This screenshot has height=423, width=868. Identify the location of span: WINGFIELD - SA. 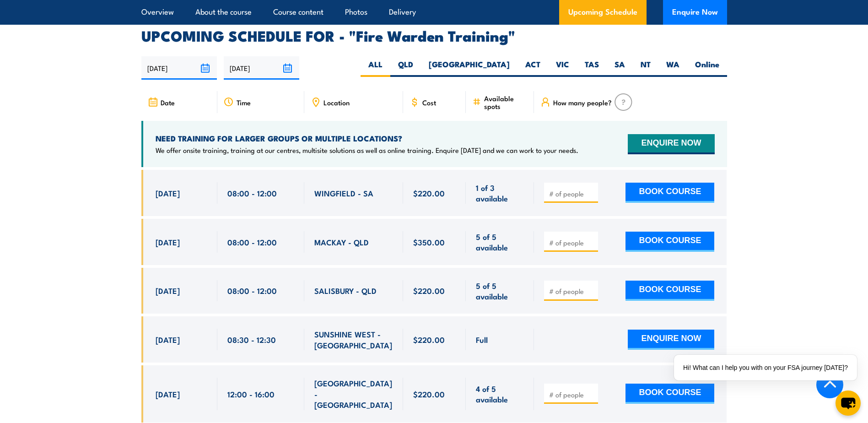
(344, 192).